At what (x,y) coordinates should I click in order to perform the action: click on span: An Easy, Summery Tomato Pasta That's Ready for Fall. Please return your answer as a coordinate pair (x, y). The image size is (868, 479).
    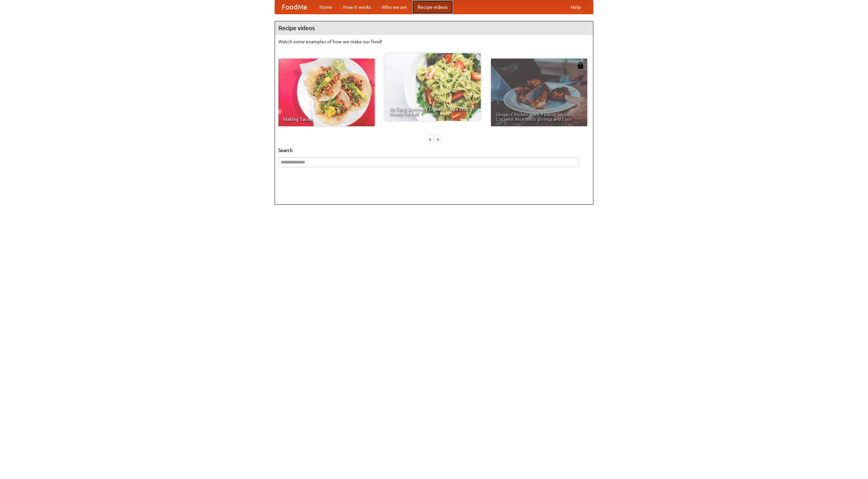
    Looking at the image, I should click on (433, 112).